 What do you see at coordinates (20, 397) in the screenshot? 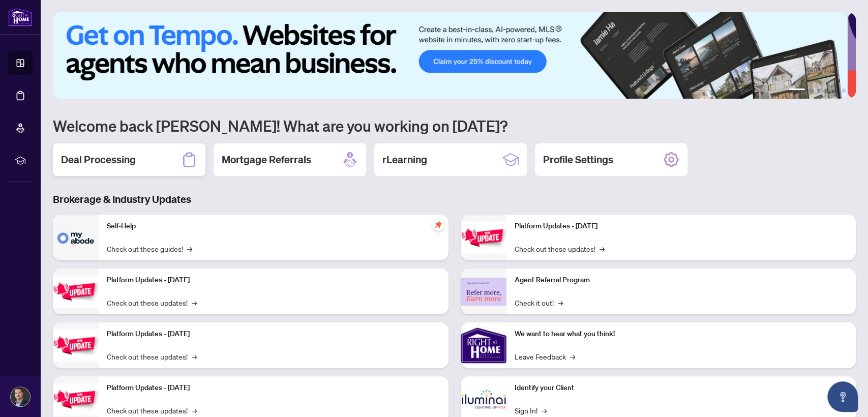
I see `img: Profile Icon` at bounding box center [20, 397].